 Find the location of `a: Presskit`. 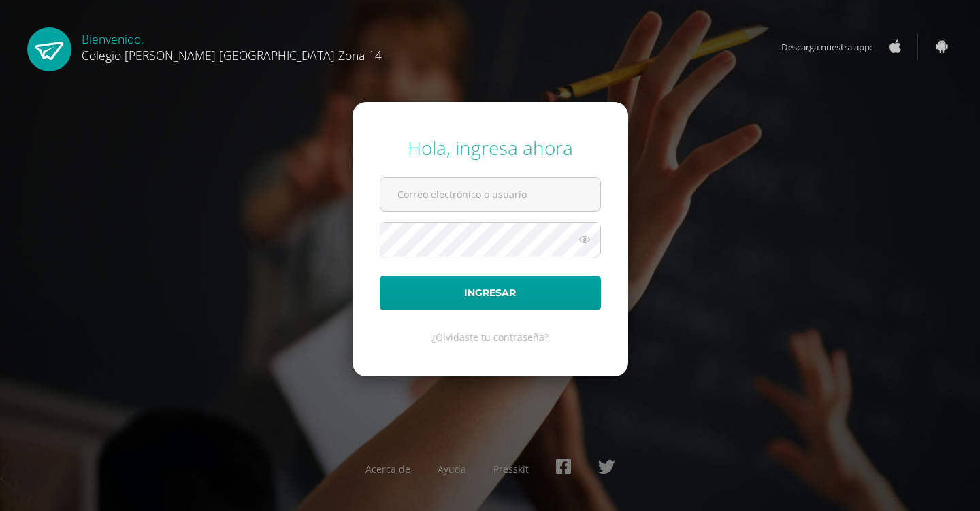

a: Presskit is located at coordinates (511, 469).